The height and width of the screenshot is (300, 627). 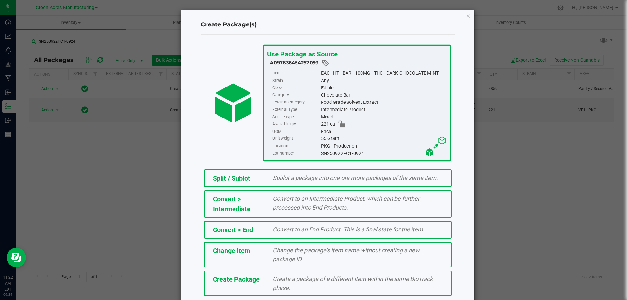 What do you see at coordinates (296, 95) in the screenshot?
I see `label: Category` at bounding box center [296, 95].